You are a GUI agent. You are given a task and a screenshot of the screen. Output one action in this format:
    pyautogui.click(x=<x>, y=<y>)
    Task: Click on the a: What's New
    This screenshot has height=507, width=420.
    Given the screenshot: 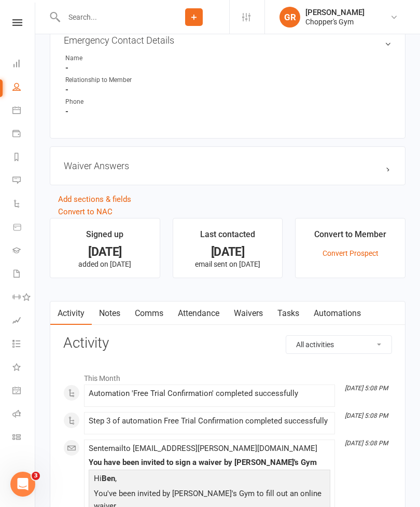 What is the action you would take?
    pyautogui.click(x=24, y=368)
    